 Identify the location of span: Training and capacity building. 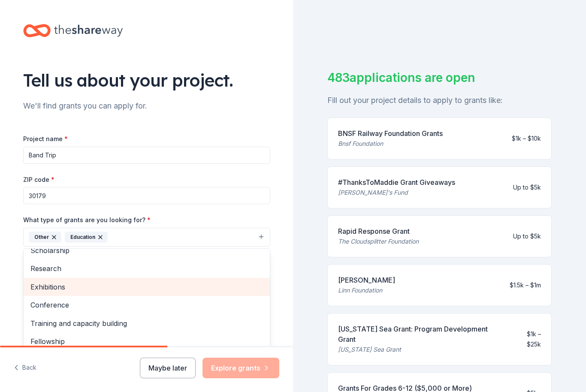
(147, 323).